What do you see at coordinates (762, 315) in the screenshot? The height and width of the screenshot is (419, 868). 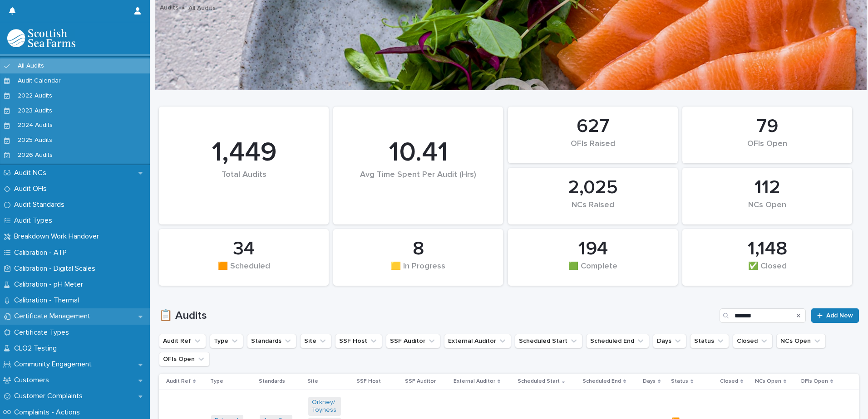 I see `div: Search` at bounding box center [762, 315].